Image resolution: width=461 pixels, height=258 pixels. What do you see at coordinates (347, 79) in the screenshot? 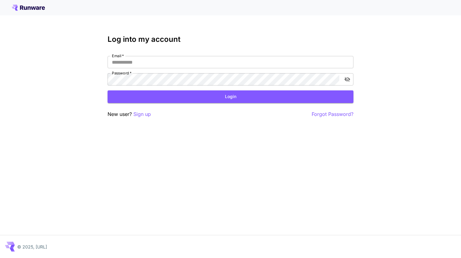
I see `button: toggle password visibility` at bounding box center [347, 79].